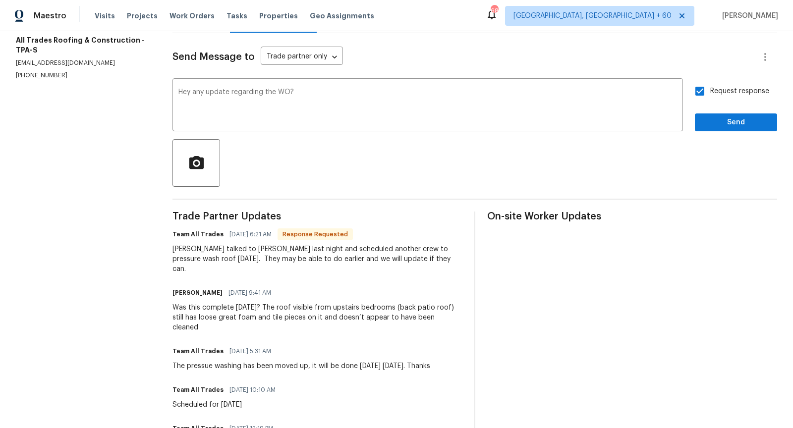  I want to click on span: On-site Worker Updates, so click(632, 217).